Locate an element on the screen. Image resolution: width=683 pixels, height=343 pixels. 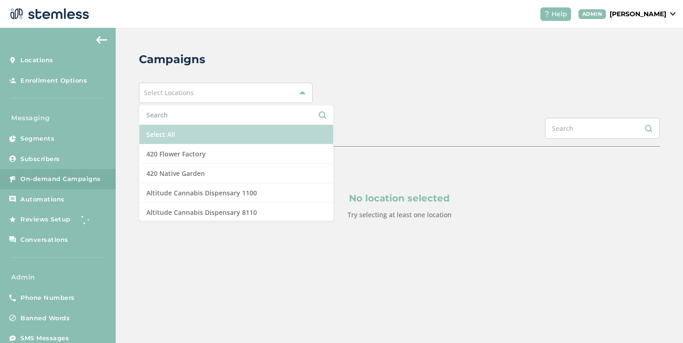
span: Subscribers is located at coordinates (40, 159).